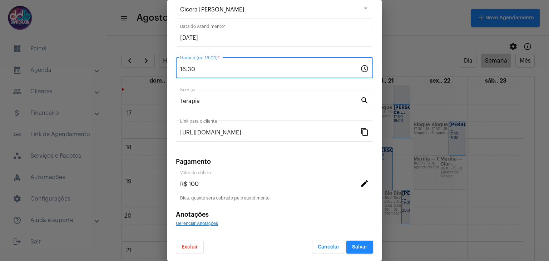 This screenshot has width=549, height=261. Describe the element at coordinates (328, 247) in the screenshot. I see `span: Cancelar` at that location.